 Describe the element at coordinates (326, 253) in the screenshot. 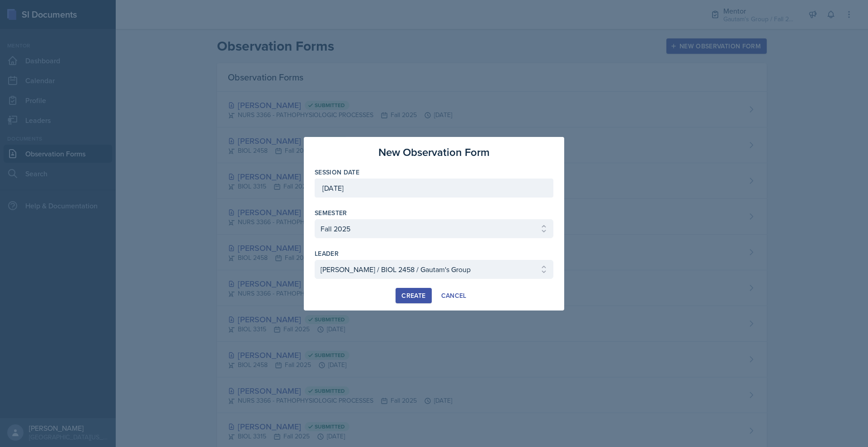

I see `label: leader` at that location.